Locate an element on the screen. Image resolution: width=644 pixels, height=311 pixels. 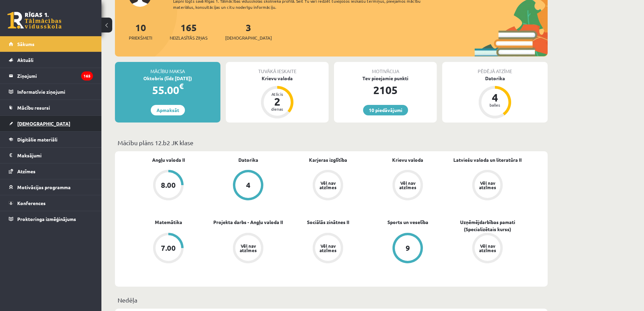
div: Motivācija is located at coordinates (385, 68).